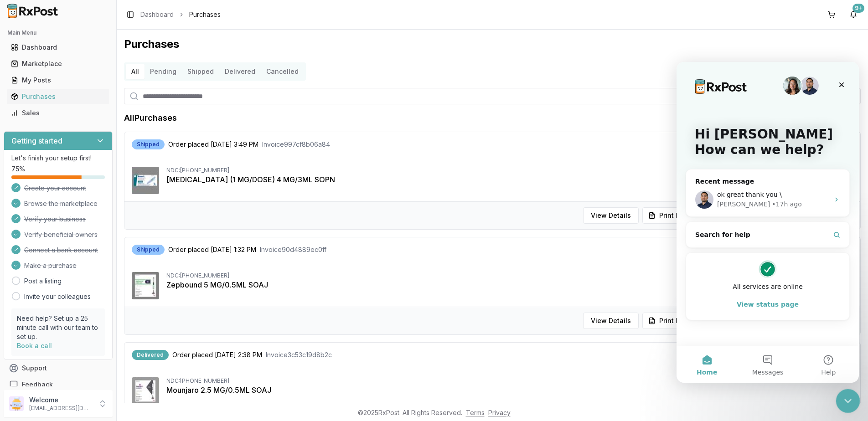 The width and height of the screenshot is (868, 421). What do you see at coordinates (152, 310) in the screenshot?
I see `span: Help` at bounding box center [152, 310].